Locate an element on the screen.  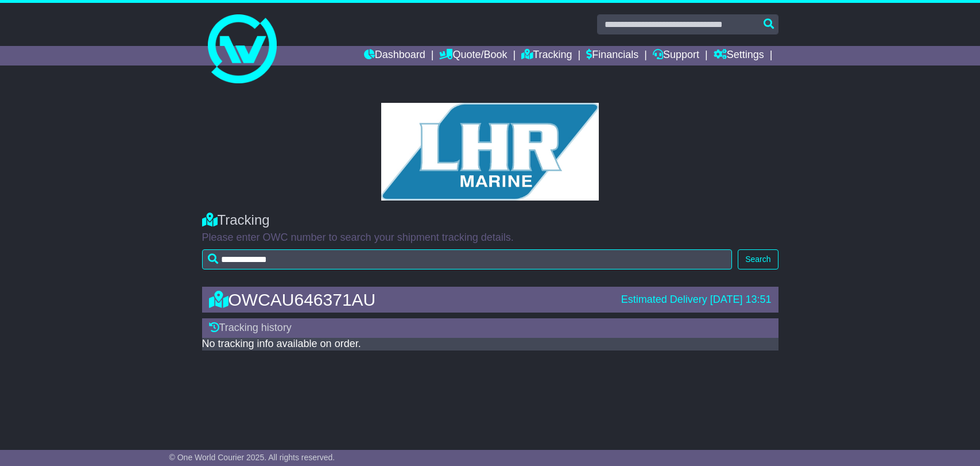
div: OWCAU646371AU is located at coordinates (410, 299).